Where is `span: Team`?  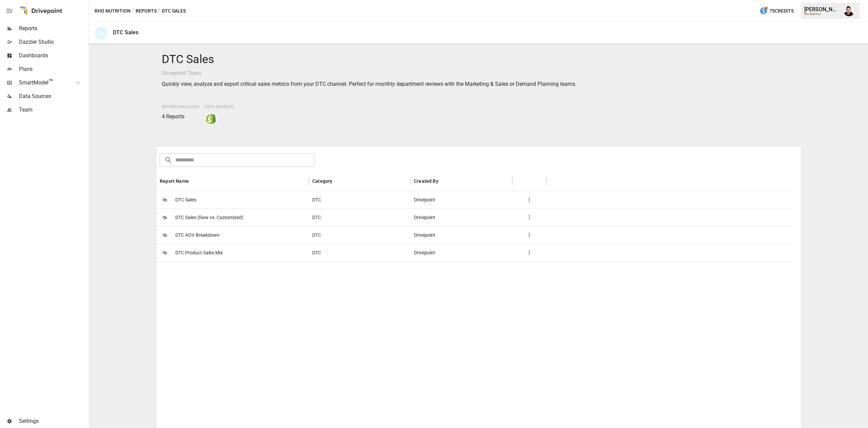
span: Team is located at coordinates (53, 110).